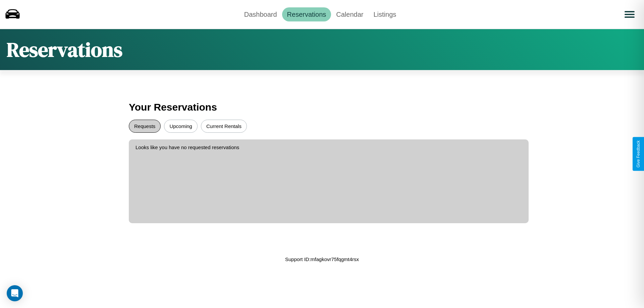  I want to click on a: Calendar, so click(349, 15).